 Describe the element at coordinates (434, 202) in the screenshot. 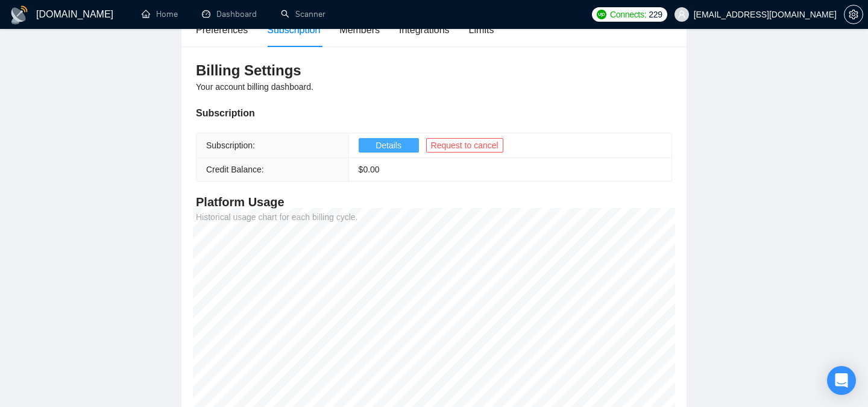

I see `h4: Platform Usage` at that location.